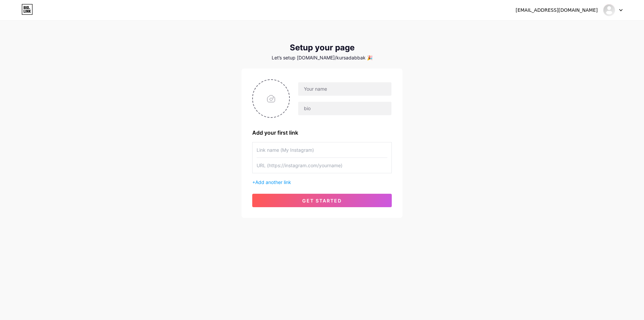 The image size is (644, 320). I want to click on input: Your name, so click(345, 89).